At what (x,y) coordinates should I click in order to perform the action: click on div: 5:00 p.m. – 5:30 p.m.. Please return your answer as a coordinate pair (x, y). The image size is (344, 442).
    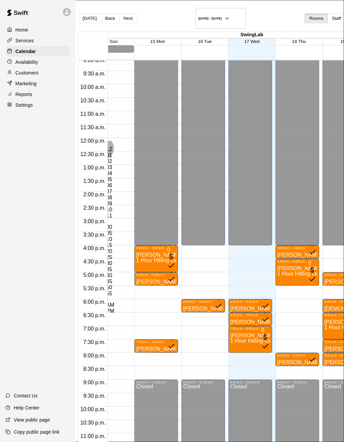
    Looking at the image, I should click on (156, 275).